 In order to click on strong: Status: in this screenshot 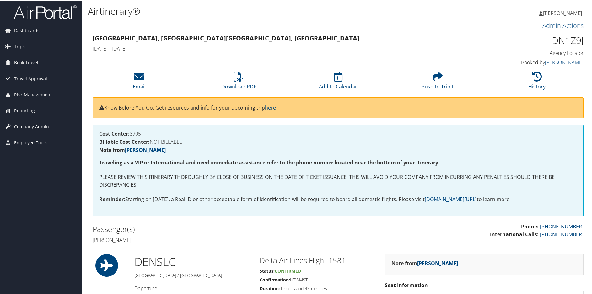, I will do `click(267, 270)`.